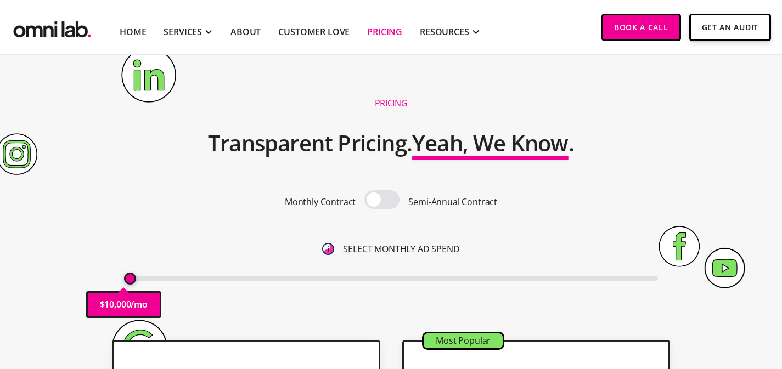  Describe the element at coordinates (183, 32) in the screenshot. I see `div: SERVICES` at that location.